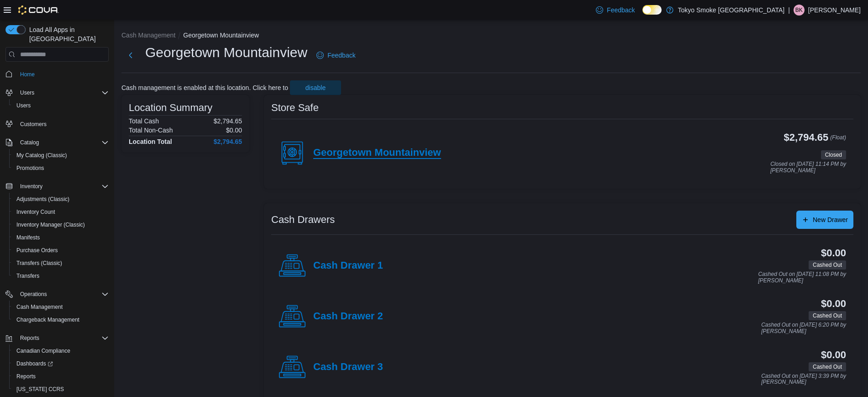 The width and height of the screenshot is (868, 397). What do you see at coordinates (33, 294) in the screenshot?
I see `button: Operations` at bounding box center [33, 294].